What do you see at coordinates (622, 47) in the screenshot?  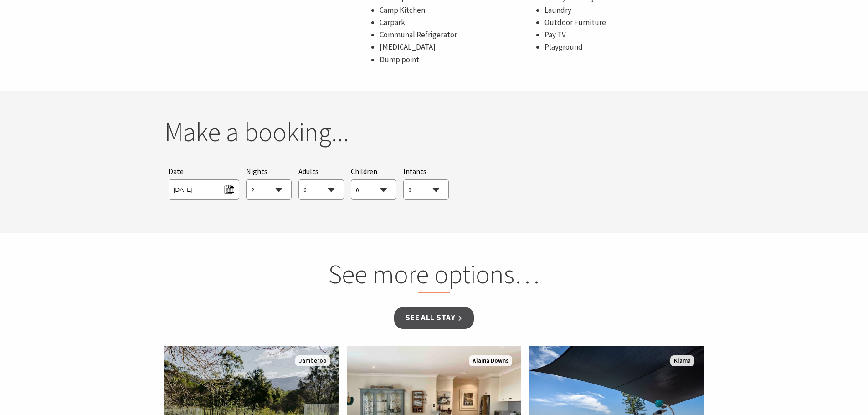 I see `li: Playground` at bounding box center [622, 47].